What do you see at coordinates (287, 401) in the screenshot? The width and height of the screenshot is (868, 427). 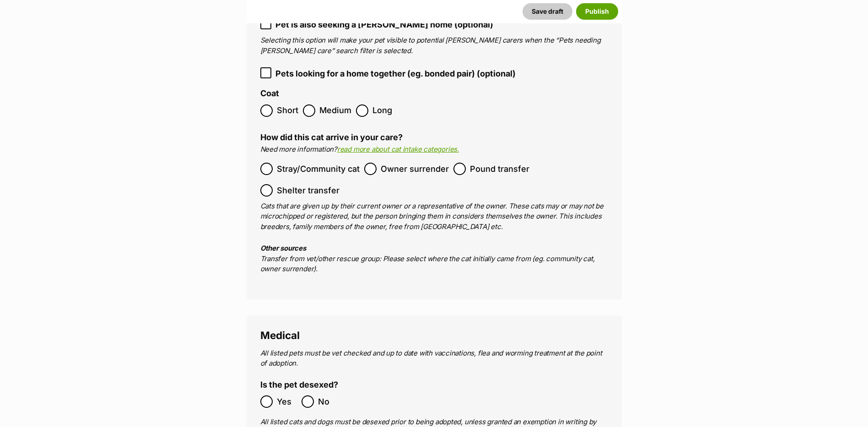 I see `span: Yes` at bounding box center [287, 401].